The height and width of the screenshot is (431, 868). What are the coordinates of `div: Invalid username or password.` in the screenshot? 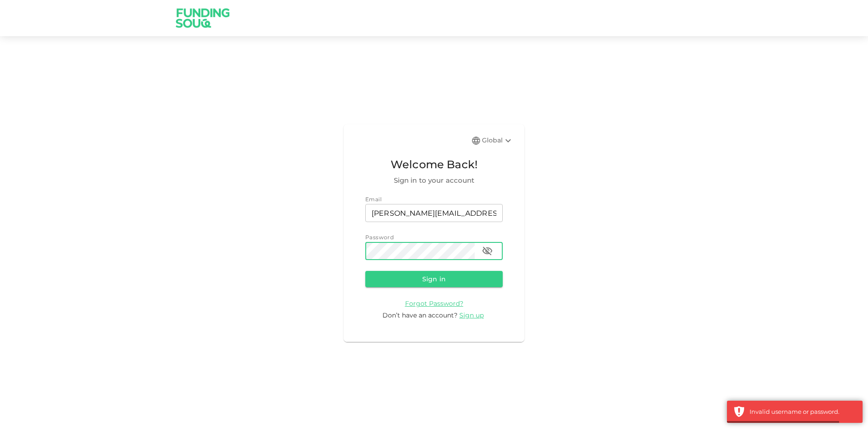 It's located at (803, 412).